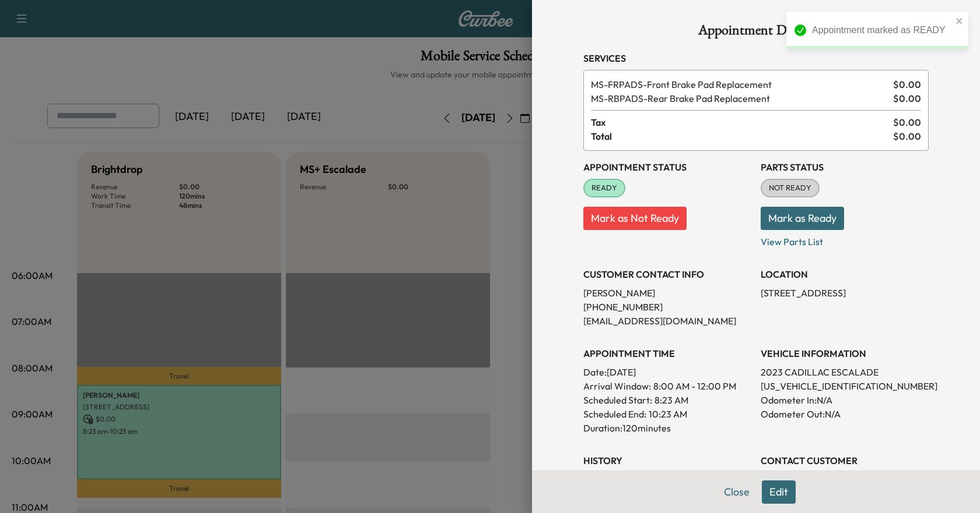  I want to click on p: Odometer In: N/A, so click(844, 400).